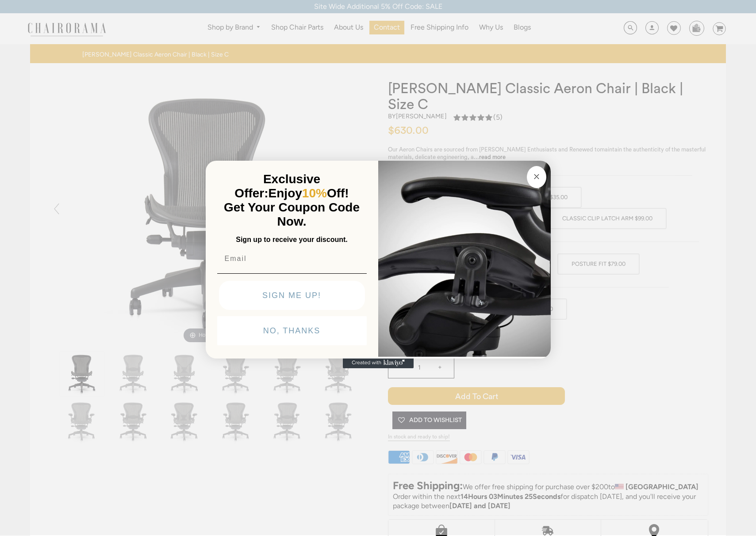 The width and height of the screenshot is (756, 536). Describe the element at coordinates (315, 193) in the screenshot. I see `span: 10%` at that location.